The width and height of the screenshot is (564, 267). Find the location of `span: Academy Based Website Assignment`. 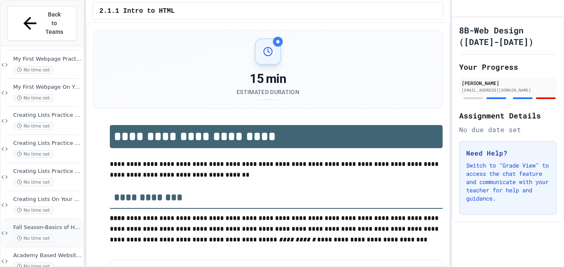

span: Academy Based Website Assignment is located at coordinates (48, 256).